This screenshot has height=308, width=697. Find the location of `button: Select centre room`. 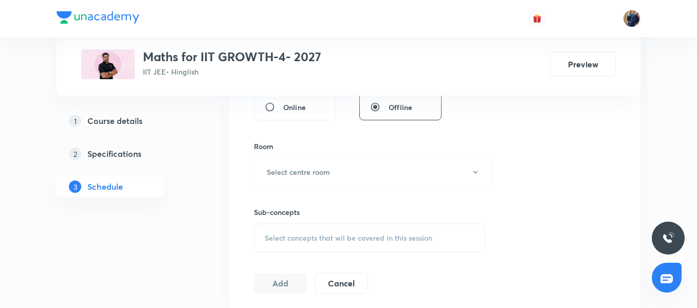

button: Select centre room is located at coordinates (373, 172).